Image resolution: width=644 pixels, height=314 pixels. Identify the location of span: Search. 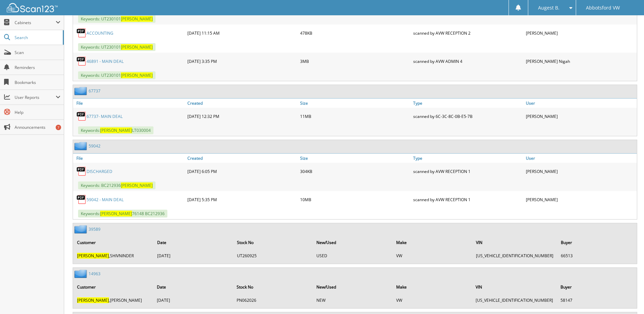
(37, 38).